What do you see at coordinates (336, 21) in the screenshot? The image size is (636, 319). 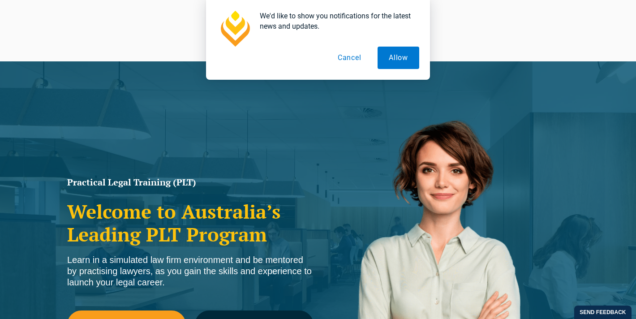 I see `div: We'd like to show you notifications for the latest news and updates.` at bounding box center [336, 21].